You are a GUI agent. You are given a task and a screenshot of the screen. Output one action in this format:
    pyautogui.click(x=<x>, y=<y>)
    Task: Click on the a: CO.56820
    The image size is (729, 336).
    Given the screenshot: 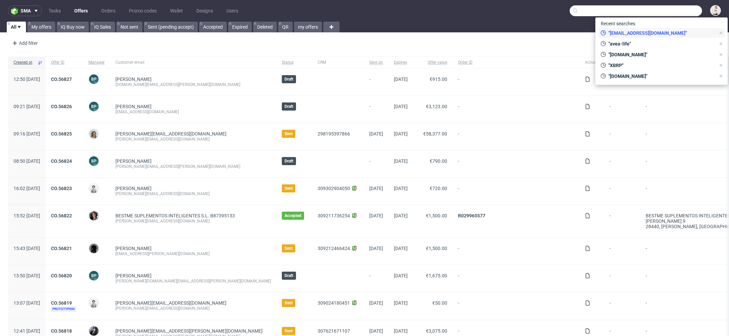 What is the action you would take?
    pyautogui.click(x=61, y=276)
    